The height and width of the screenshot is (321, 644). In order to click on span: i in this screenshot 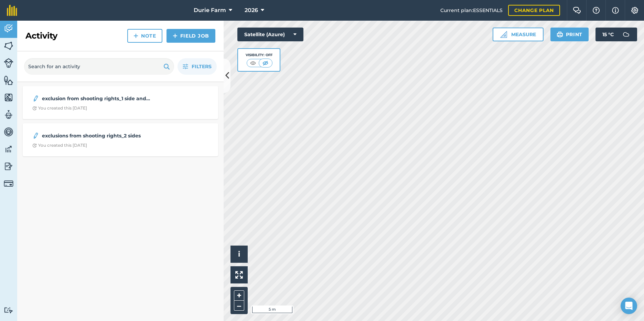, I will do `click(239, 254)`.